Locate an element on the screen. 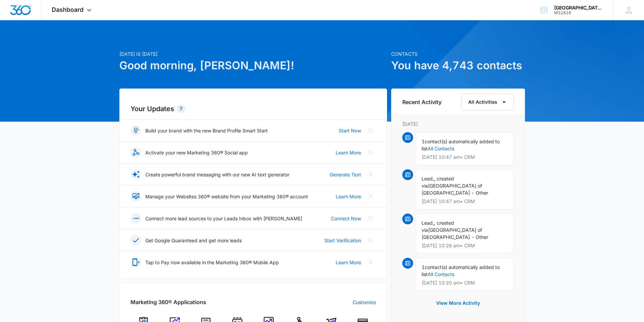 This screenshot has width=644, height=322. button: View More Activity is located at coordinates (458, 303).